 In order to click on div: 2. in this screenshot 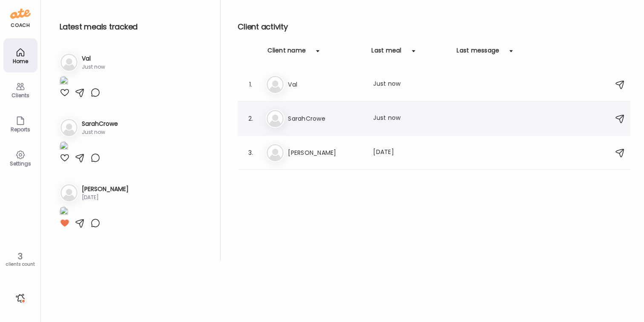, I will do `click(251, 119)`.